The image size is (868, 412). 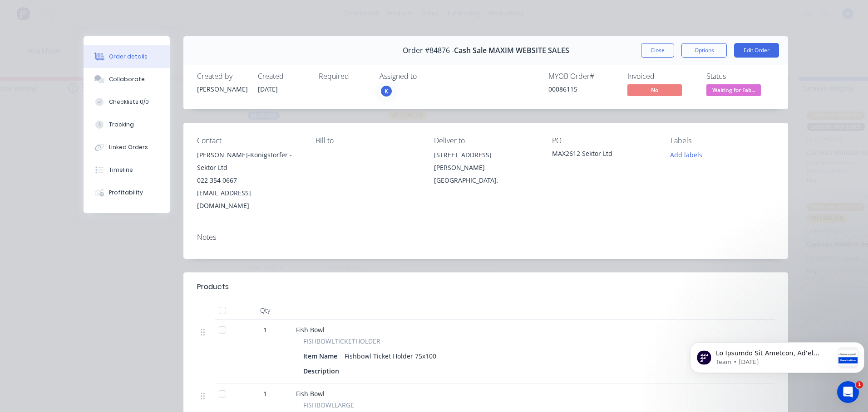 What do you see at coordinates (127, 79) in the screenshot?
I see `div: Collaborate` at bounding box center [127, 79].